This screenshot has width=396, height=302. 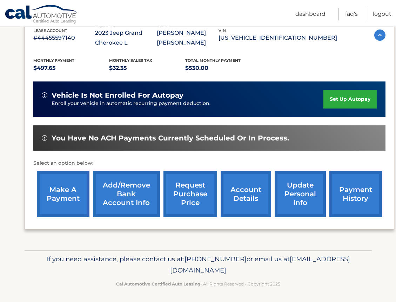 What do you see at coordinates (41, 15) in the screenshot?
I see `a: Cal Automotive` at bounding box center [41, 15].